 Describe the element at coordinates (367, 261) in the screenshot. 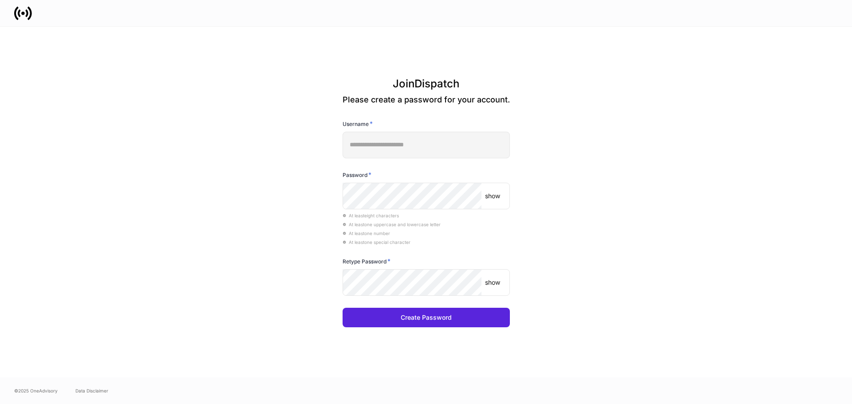

I see `h6: Retype Password` at that location.